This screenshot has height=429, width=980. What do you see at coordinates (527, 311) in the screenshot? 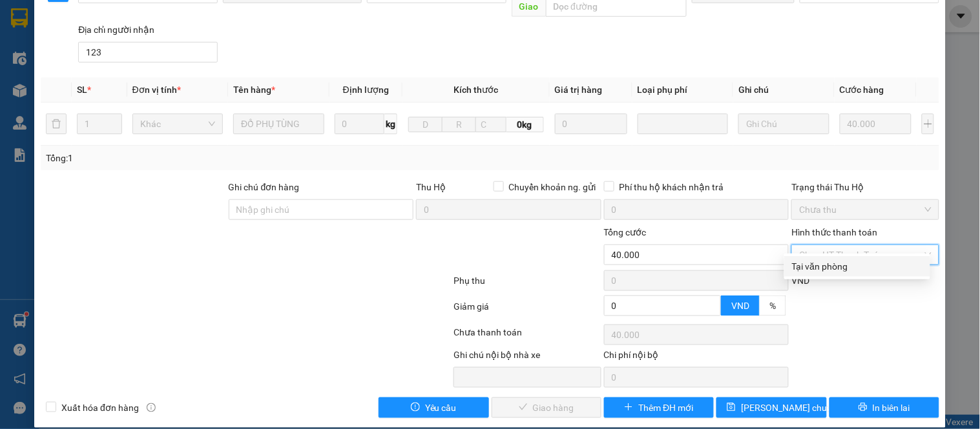
I see `div: Giảm giá` at bounding box center [527, 311].